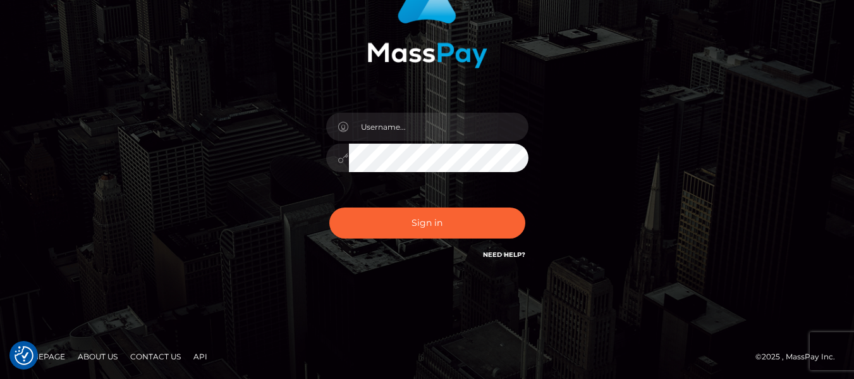 Image resolution: width=854 pixels, height=379 pixels. Describe the element at coordinates (24, 355) in the screenshot. I see `button: Consent Preferences` at that location.